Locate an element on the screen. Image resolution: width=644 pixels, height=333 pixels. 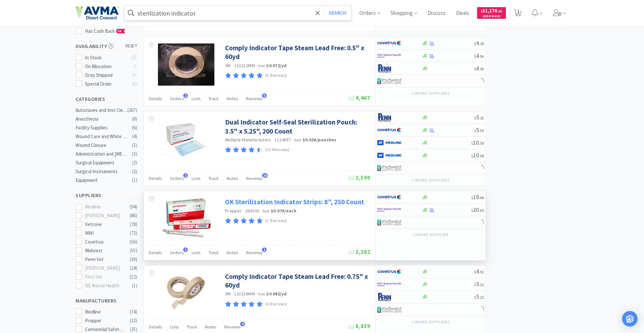
div: ( 6 ) is located at coordinates (135, 128).